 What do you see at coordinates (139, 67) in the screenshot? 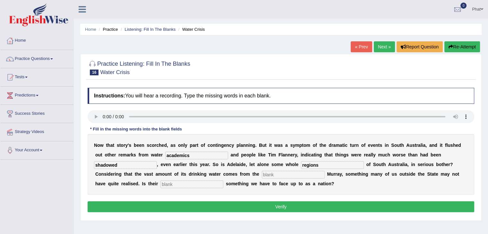
I see `h2: Practice Listening: Fill In The Blanks` at bounding box center [139, 67].